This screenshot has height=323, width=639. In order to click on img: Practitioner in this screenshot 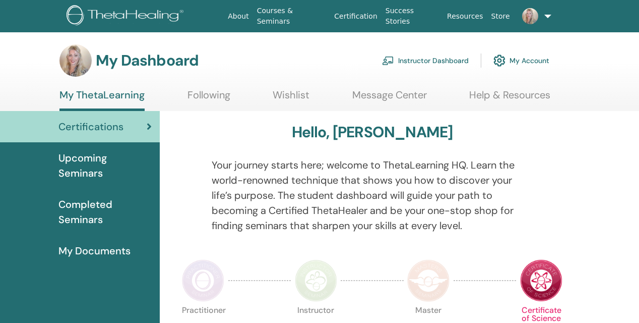, I will do `click(203, 280)`.